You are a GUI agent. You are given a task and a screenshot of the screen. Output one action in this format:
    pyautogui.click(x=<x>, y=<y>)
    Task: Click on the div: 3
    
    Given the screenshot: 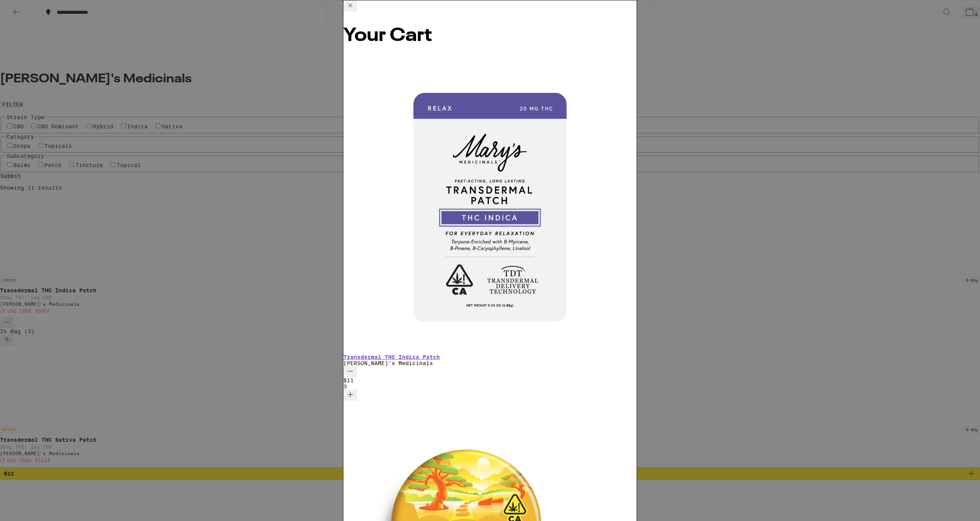 What is the action you would take?
    pyautogui.click(x=490, y=386)
    